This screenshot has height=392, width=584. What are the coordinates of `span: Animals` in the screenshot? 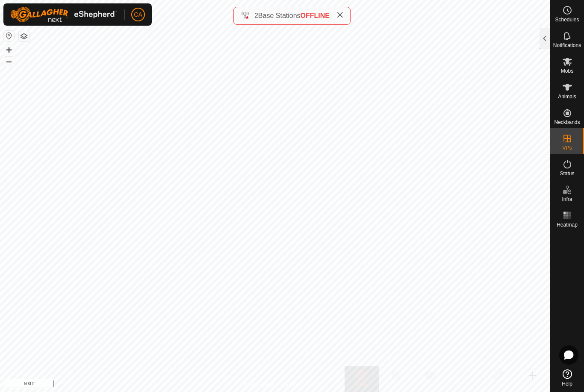 It's located at (567, 96).